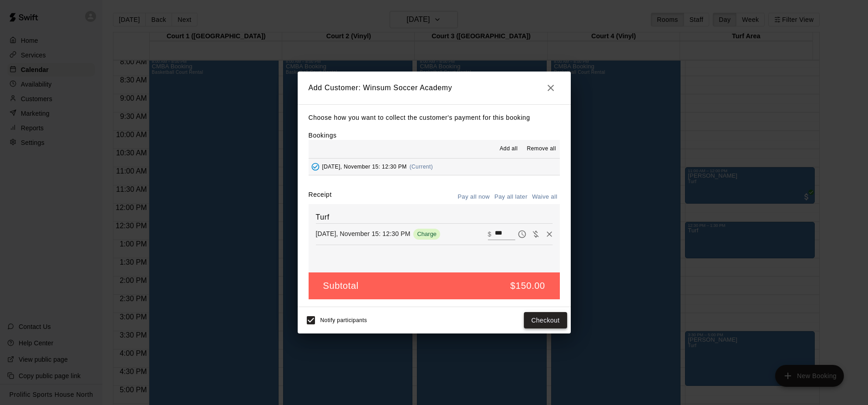 This screenshot has height=405, width=868. Describe the element at coordinates (545, 320) in the screenshot. I see `button: Checkout` at that location.